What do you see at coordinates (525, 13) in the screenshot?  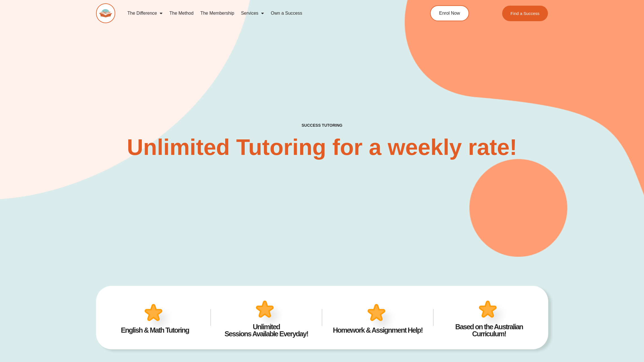 I see `a: Find a Success` at bounding box center [525, 13].